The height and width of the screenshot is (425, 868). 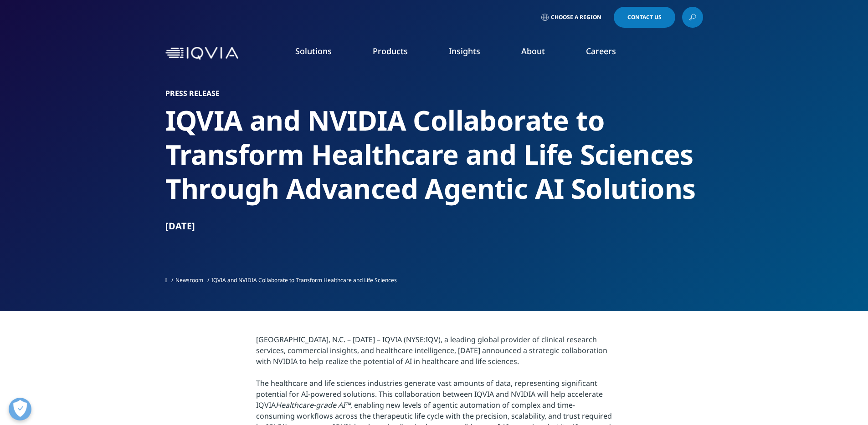 I want to click on a: Products, so click(x=390, y=51).